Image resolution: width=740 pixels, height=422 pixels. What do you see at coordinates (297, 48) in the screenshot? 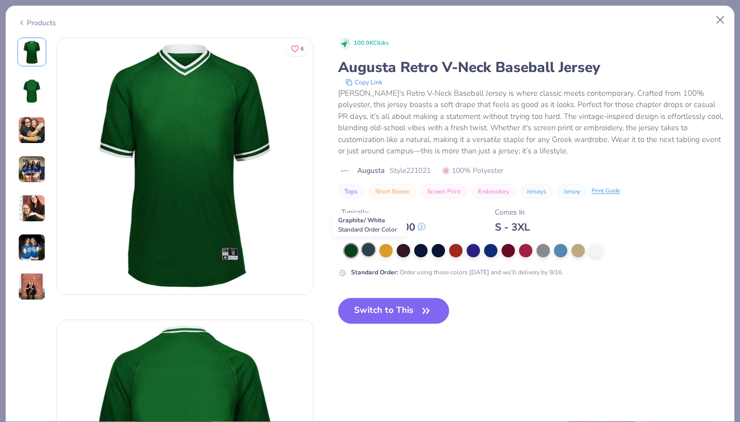
I see `button: Like` at bounding box center [297, 48].